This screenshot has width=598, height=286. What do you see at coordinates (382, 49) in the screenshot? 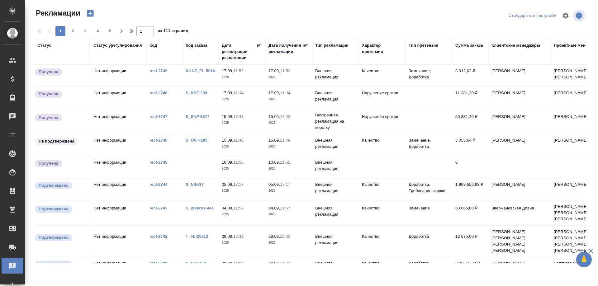
I see `div: Характер претензии` at bounding box center [382, 49].